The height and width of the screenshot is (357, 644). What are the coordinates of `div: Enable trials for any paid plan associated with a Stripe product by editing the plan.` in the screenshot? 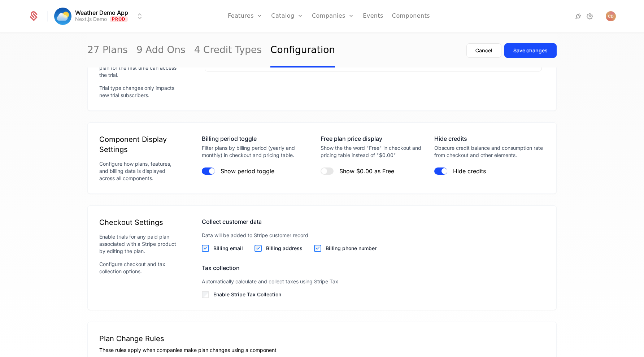 It's located at (139, 244).